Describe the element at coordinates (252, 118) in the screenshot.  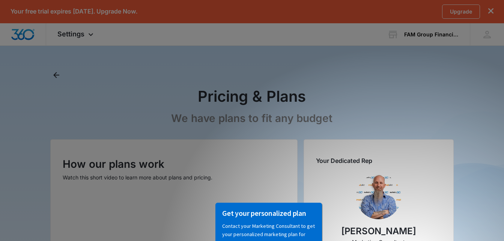
I see `p: We have plans to fit any budget` at that location.